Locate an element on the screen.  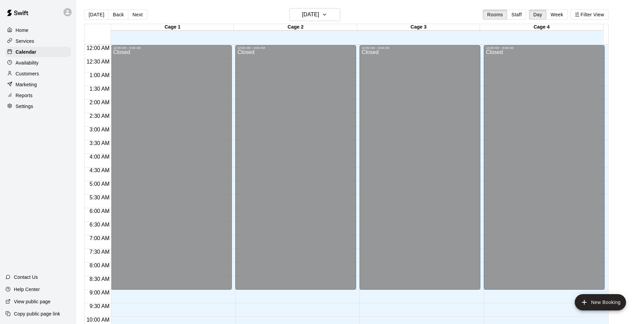
p: Home is located at coordinates (22, 30).